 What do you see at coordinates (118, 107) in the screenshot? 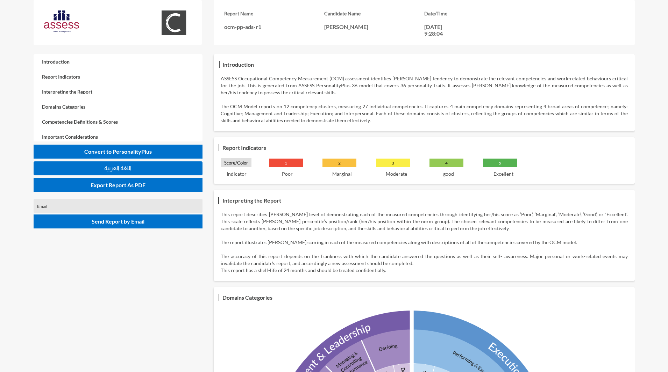
I see `a: Domains Categories` at bounding box center [118, 107].